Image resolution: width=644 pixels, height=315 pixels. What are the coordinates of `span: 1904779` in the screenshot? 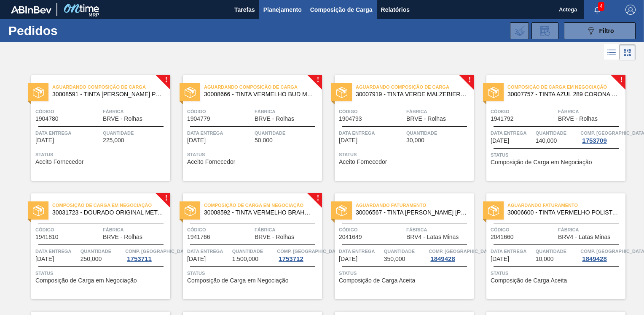 It's located at (199, 118).